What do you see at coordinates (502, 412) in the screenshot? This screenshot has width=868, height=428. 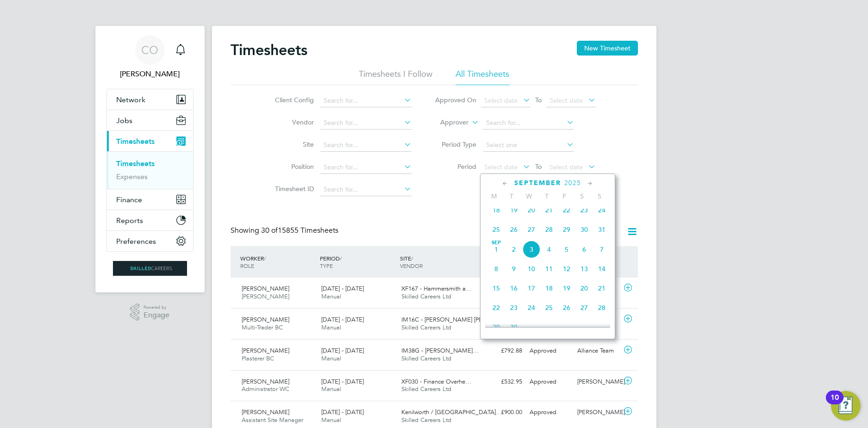 I see `div: £900.00` at bounding box center [502, 412].